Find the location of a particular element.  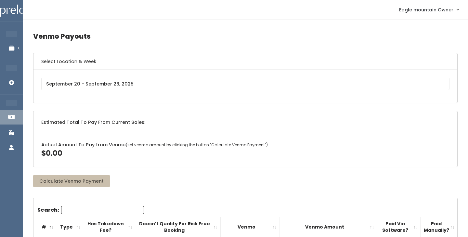

input: Search: is located at coordinates (102, 210).